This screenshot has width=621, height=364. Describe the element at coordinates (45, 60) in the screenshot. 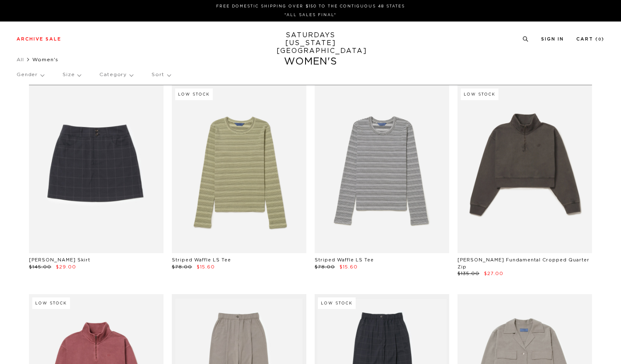

I see `span: Women's` at that location.